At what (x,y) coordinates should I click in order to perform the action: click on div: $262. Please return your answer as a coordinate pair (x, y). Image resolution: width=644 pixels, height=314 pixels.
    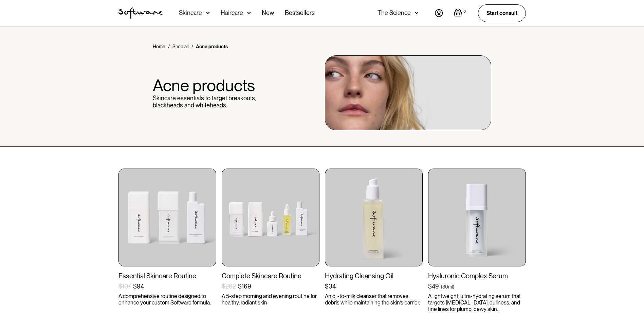
    Looking at the image, I should click on (229, 286).